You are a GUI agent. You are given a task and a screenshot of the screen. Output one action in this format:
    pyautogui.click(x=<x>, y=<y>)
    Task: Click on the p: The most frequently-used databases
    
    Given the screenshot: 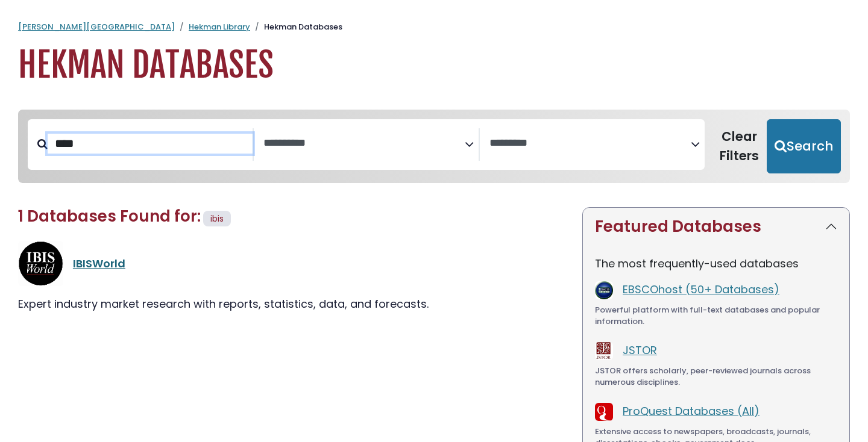 What is the action you would take?
    pyautogui.click(x=716, y=263)
    